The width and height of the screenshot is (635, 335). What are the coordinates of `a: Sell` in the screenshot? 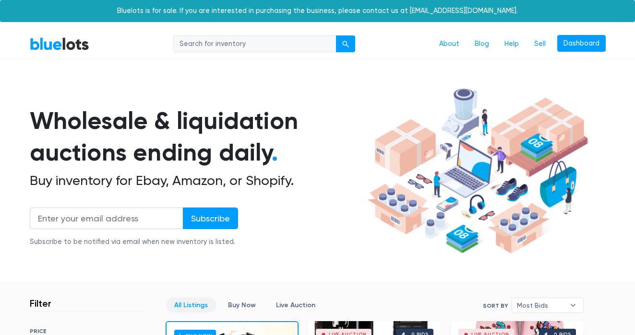 It's located at (540, 44).